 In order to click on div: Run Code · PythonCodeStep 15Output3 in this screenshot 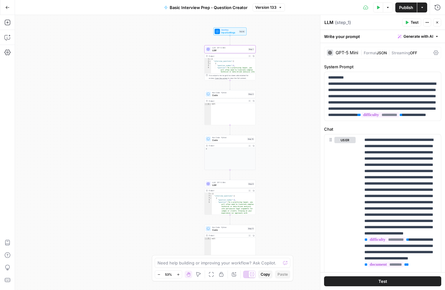, I will do `click(230, 153)`.